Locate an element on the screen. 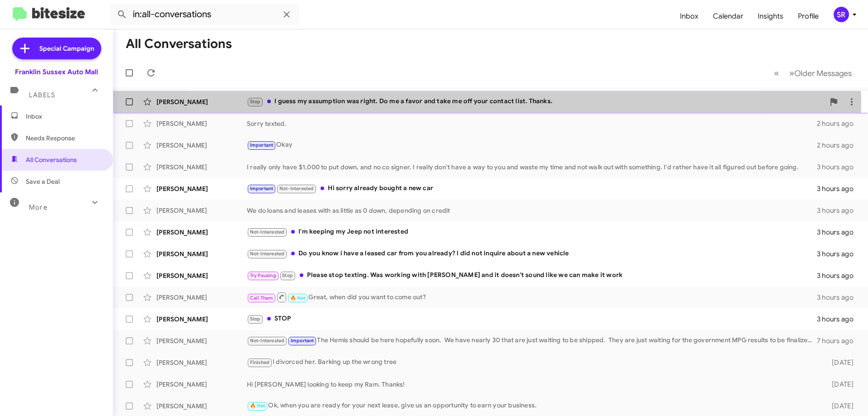 This screenshot has width=868, height=416. a: Special Campaign is located at coordinates (57, 48).